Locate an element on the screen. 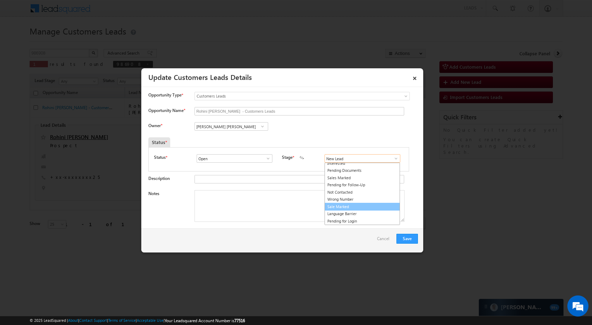  a: Cancel is located at coordinates (384, 240).